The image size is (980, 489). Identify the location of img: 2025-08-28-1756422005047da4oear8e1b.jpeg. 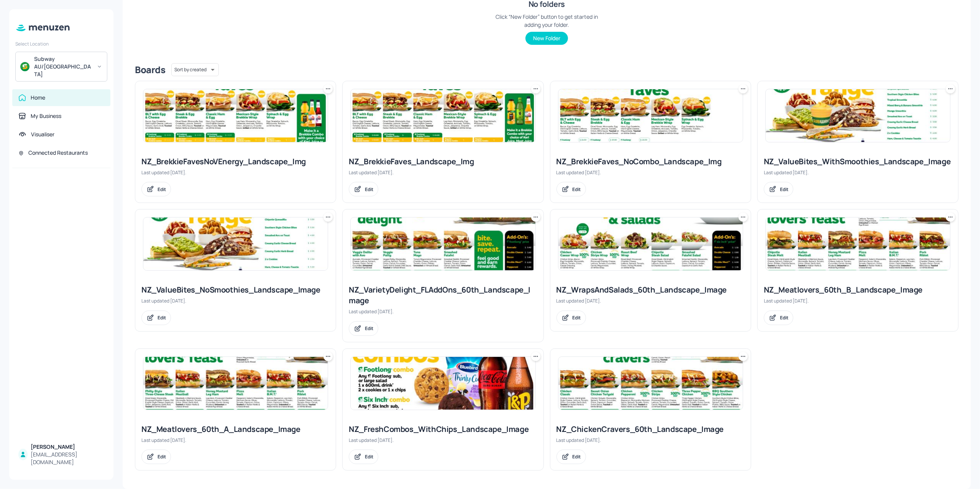
(236, 116).